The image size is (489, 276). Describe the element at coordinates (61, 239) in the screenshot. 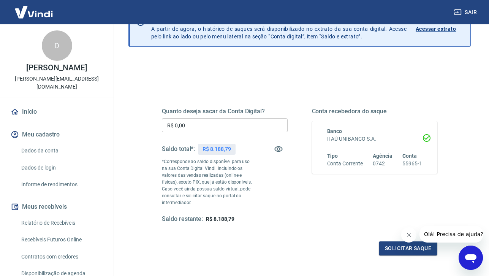

I see `a: Recebíveis Futuros Online` at that location.